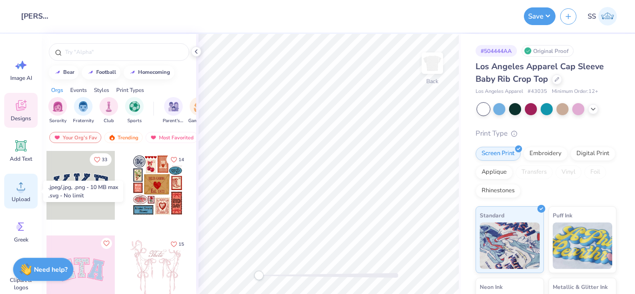  I want to click on span: Game Day, so click(199, 121).